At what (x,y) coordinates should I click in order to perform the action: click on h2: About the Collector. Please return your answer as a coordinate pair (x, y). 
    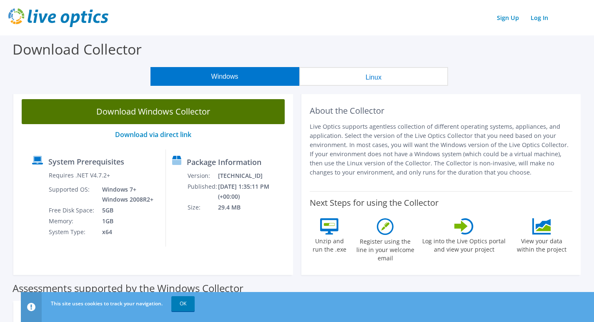
    Looking at the image, I should click on (441, 111).